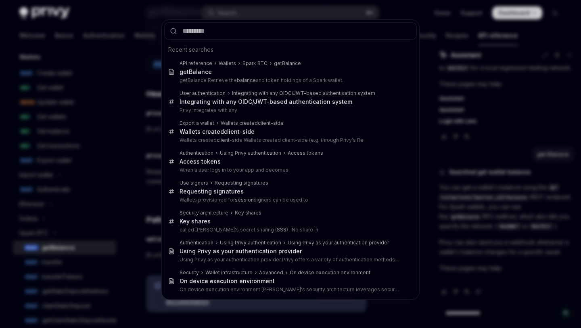 The image size is (581, 328). Describe the element at coordinates (290, 80) in the screenshot. I see `p: getBalance Retrieve the and token holdings of a Spark wallet.` at that location.